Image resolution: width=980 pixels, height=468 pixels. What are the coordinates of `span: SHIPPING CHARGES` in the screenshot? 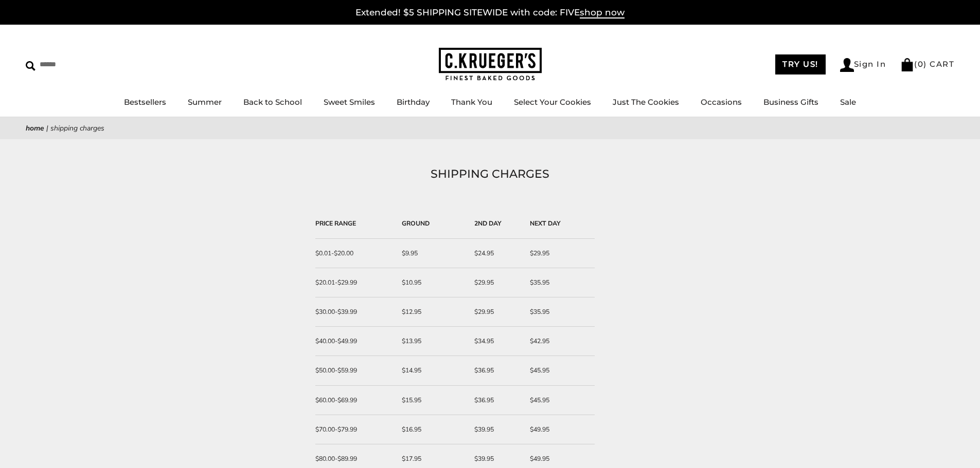 It's located at (77, 128).